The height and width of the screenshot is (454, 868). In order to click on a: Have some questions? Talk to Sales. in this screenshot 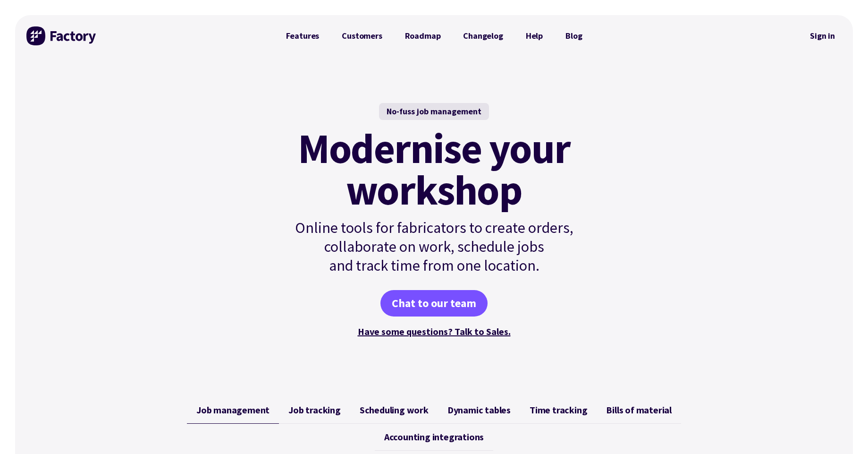, I will do `click(434, 331)`.